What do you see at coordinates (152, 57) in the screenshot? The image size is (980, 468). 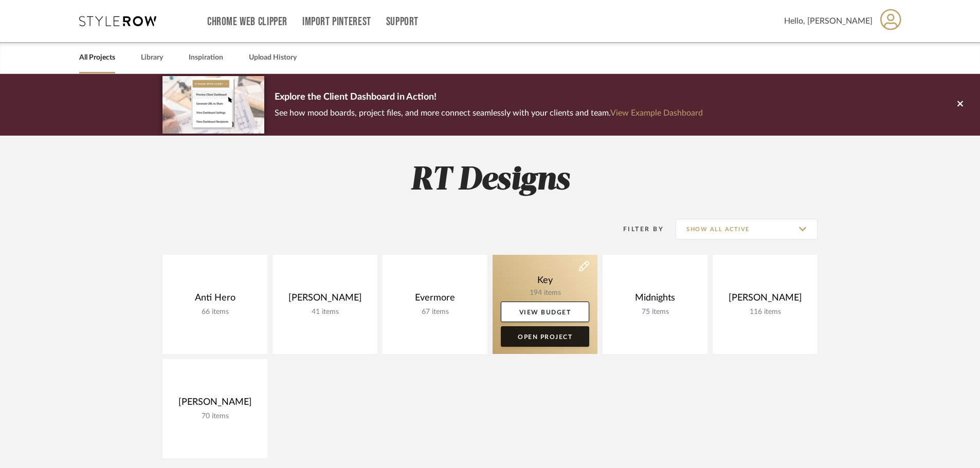 I see `a: Library` at bounding box center [152, 57].